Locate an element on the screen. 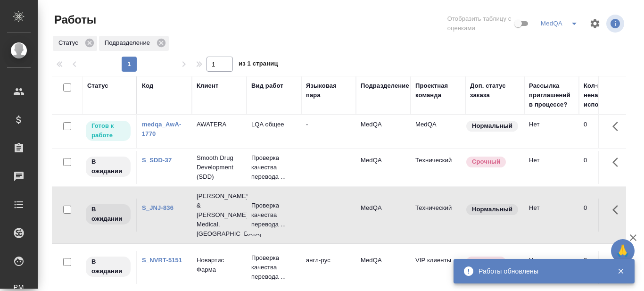 The height and width of the screenshot is (291, 644). button: Закрыть is located at coordinates (620, 271).